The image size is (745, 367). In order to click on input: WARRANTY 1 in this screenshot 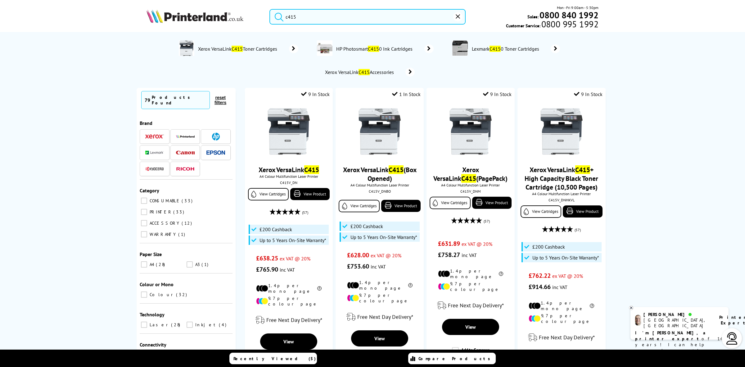, I will do `click(144, 234)`.